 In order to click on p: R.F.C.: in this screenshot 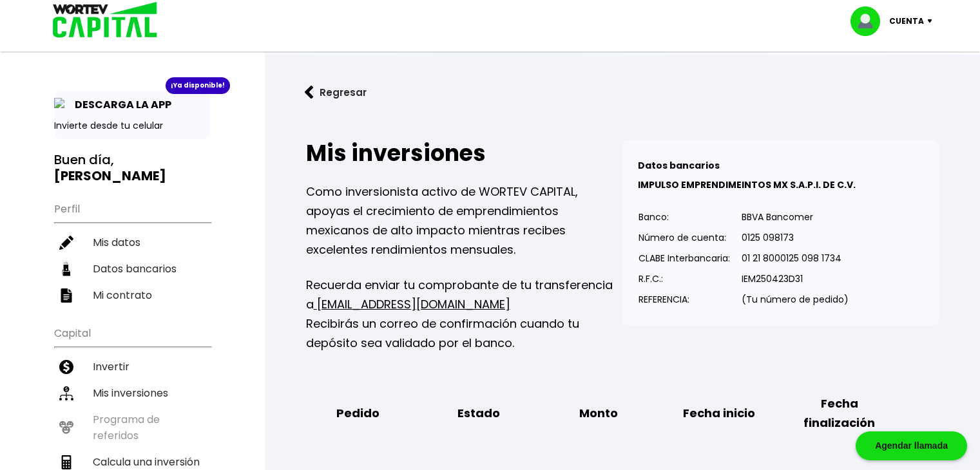, I will do `click(684, 279)`.